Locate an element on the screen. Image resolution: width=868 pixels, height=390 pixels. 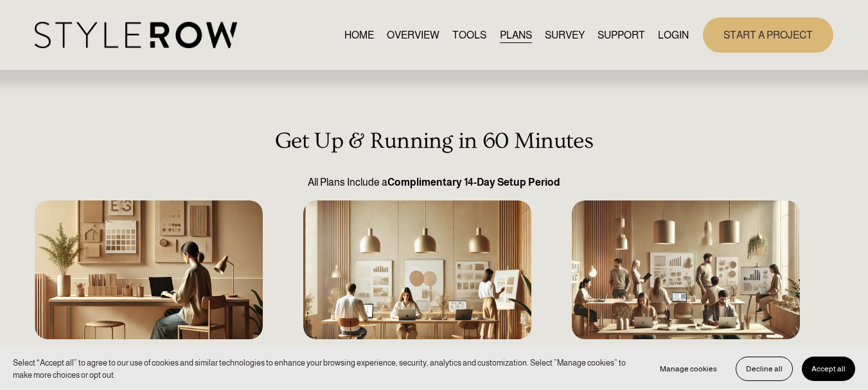
a: LOGIN is located at coordinates (673, 35).